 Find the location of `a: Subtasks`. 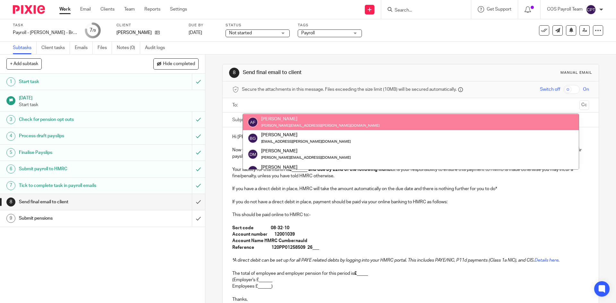

a: Subtasks is located at coordinates (25, 48).